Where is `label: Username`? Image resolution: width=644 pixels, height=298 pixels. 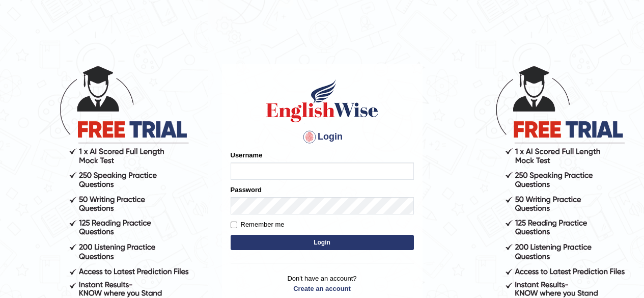
label: Username is located at coordinates (247, 155).